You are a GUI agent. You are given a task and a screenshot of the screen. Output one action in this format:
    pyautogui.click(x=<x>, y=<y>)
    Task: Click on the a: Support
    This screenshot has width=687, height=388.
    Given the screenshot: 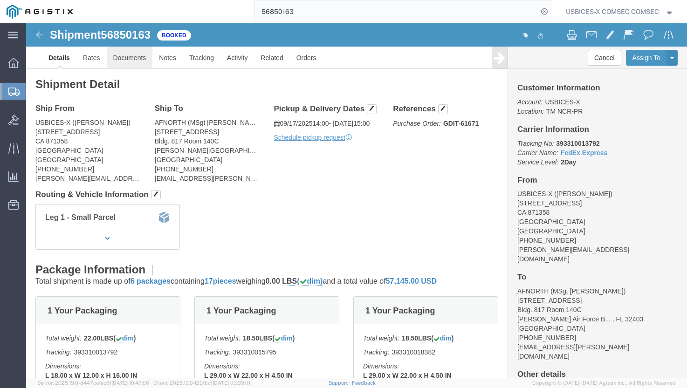 What is the action you would take?
    pyautogui.click(x=340, y=383)
    